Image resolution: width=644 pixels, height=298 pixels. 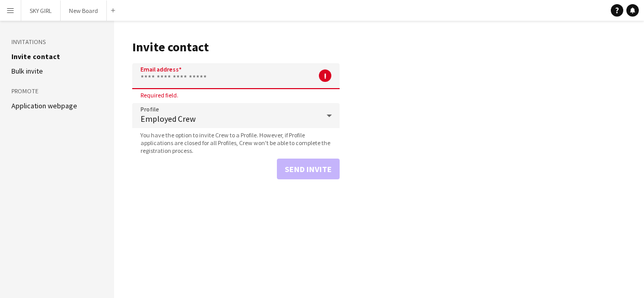 I want to click on span: Employed Crew, so click(x=230, y=119).